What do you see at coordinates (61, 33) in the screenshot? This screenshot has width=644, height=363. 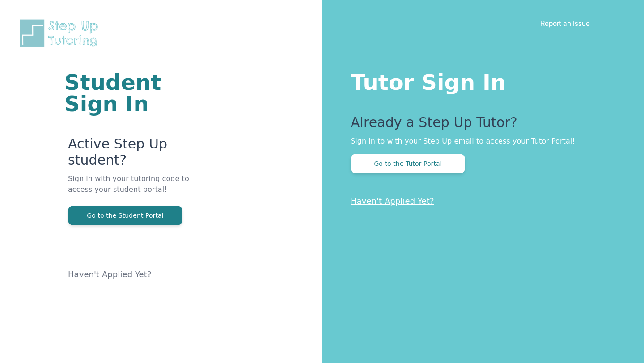 I see `img: Step Up Tutoring horizontal logo` at bounding box center [61, 33].